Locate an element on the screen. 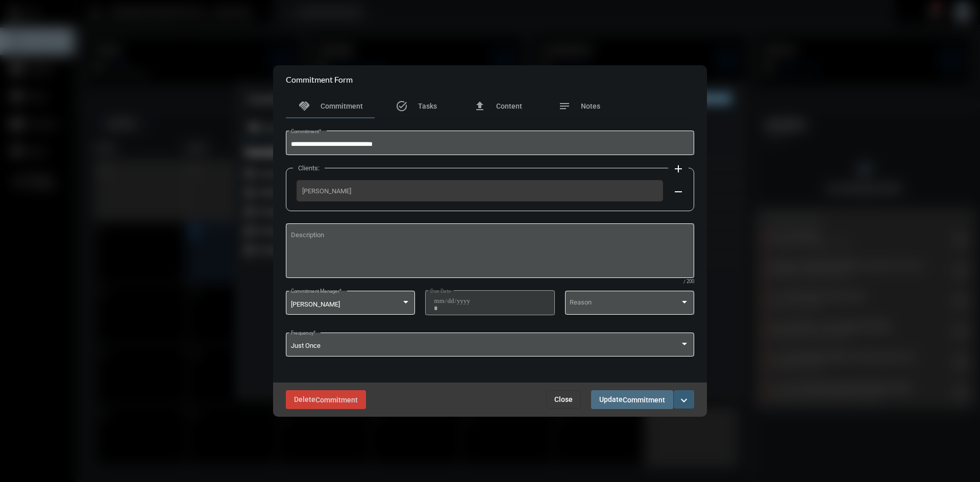 The height and width of the screenshot is (482, 980). mat-icon: expand_more is located at coordinates (684, 401).